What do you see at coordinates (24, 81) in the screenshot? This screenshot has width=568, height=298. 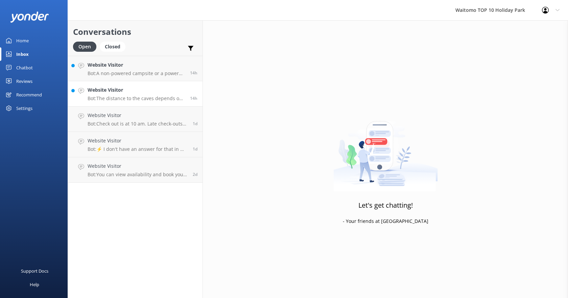 I see `div: Reviews` at bounding box center [24, 81].